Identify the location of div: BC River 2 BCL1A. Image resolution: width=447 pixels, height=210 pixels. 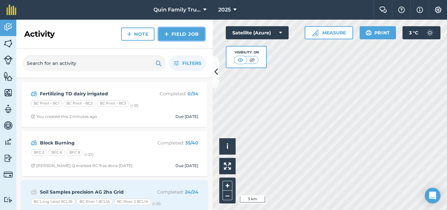
(133, 202).